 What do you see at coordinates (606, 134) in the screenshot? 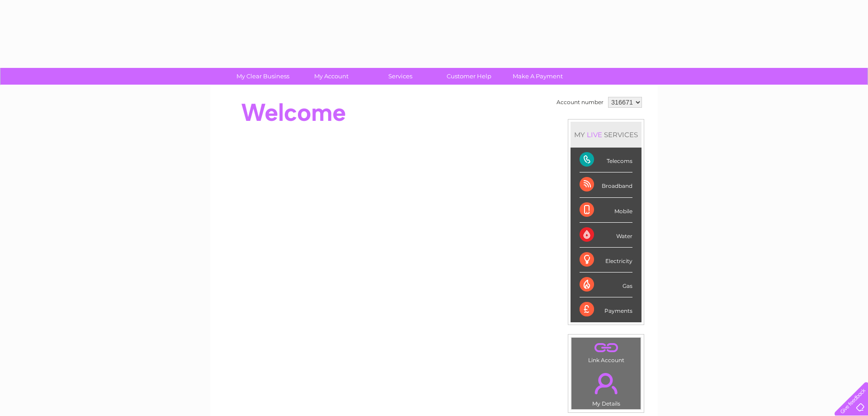
I see `div: MY SERVICES` at bounding box center [606, 134].